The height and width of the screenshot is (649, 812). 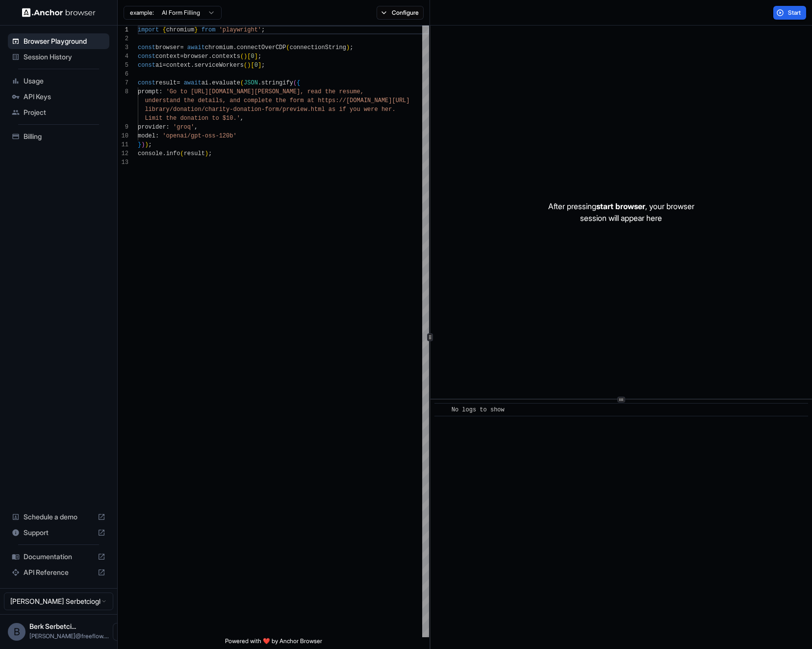 I want to click on p: After pressing , your browser session will appear here, so click(x=621, y=212).